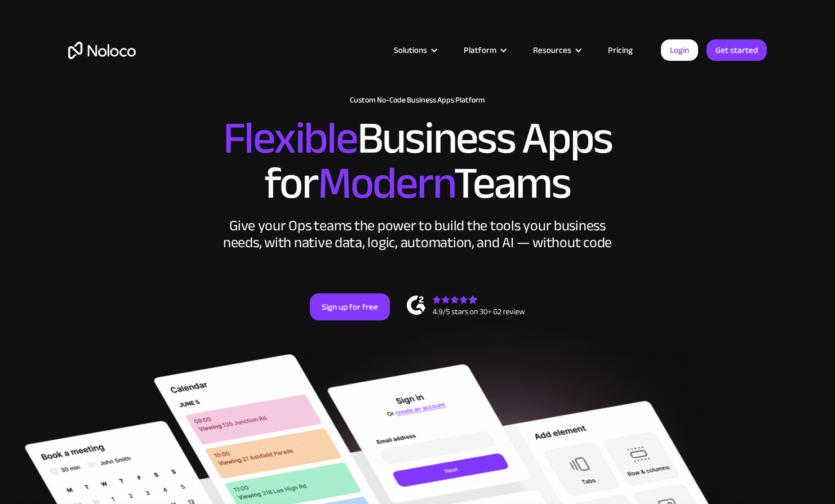 This screenshot has height=504, width=835. What do you see at coordinates (385, 183) in the screenshot?
I see `span: Modern` at bounding box center [385, 183].